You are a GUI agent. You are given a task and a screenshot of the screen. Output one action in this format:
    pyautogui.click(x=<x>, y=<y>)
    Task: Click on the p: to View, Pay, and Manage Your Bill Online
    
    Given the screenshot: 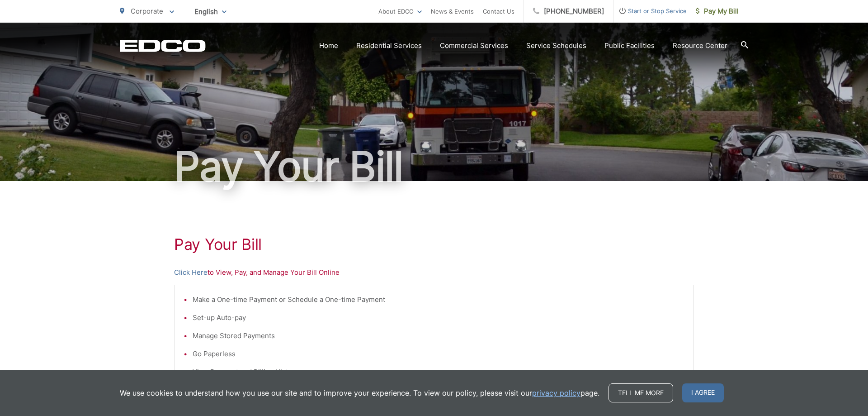 What is the action you would take?
    pyautogui.click(x=434, y=272)
    